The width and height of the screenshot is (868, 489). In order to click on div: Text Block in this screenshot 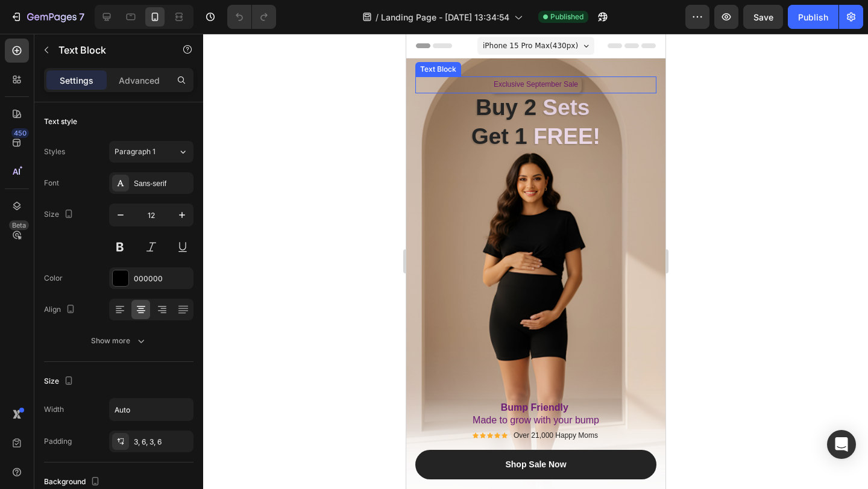, I will do `click(32, 36)`.